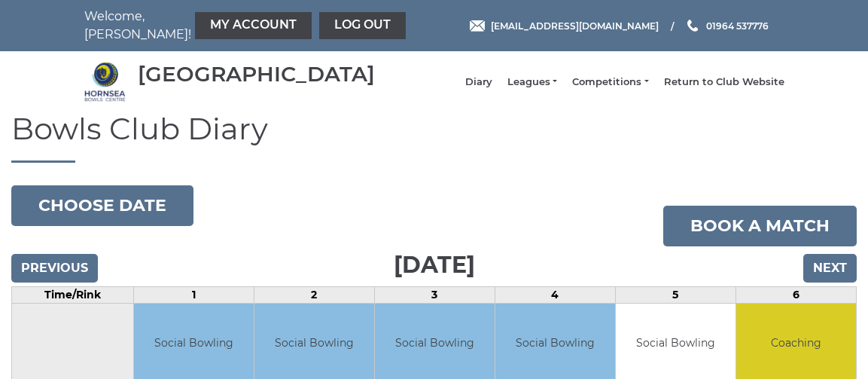 The image size is (868, 379). Describe the element at coordinates (554, 295) in the screenshot. I see `td: 4` at that location.